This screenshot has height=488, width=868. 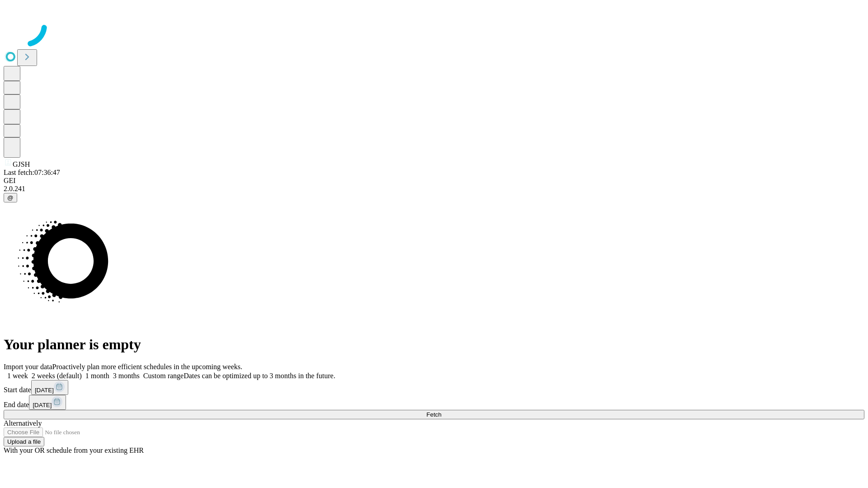 I want to click on div: GEI, so click(x=434, y=181).